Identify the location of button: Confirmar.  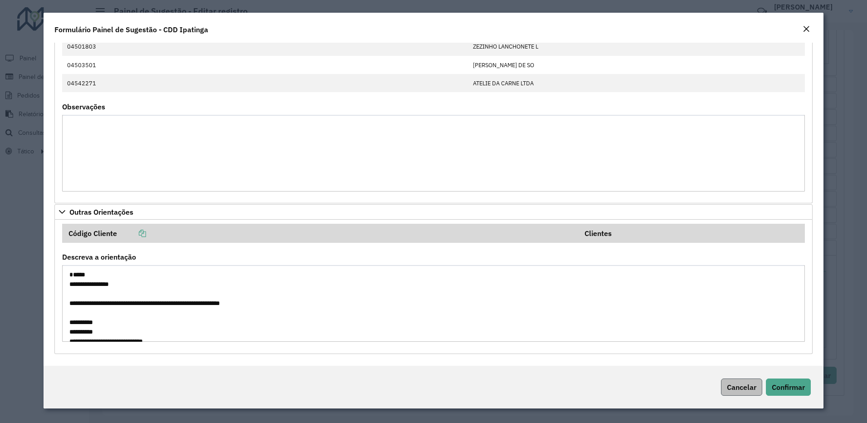
(788, 387).